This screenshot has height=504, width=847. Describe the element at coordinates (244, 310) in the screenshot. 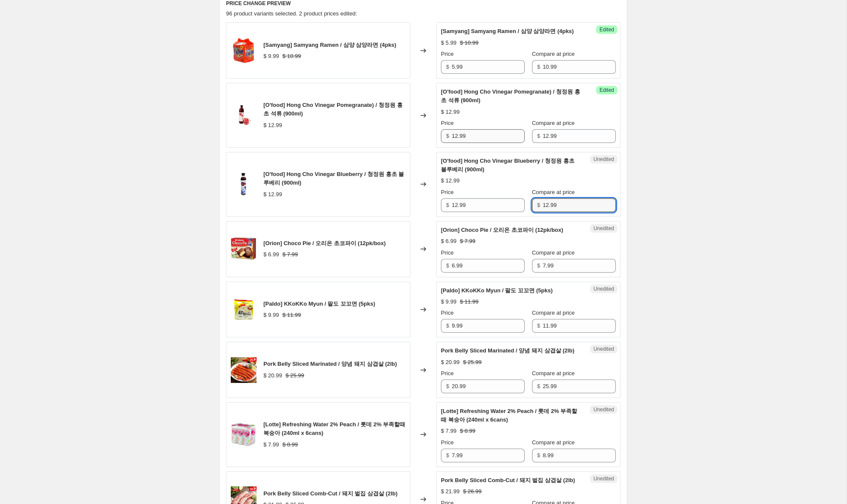

I see `img: IMG_5165_80x.jpg` at that location.